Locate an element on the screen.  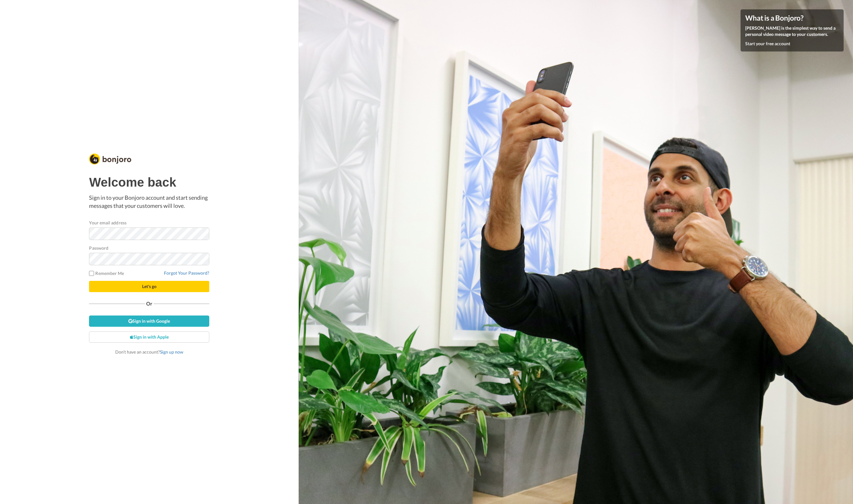
p: Sign in to your Bonjoro account and start sending messages that your customers will love. is located at coordinates (149, 202).